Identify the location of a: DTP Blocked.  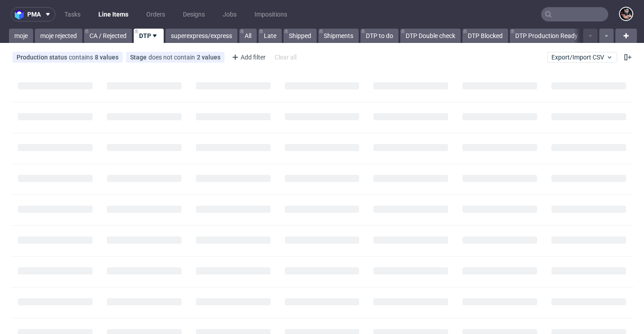
(485, 36).